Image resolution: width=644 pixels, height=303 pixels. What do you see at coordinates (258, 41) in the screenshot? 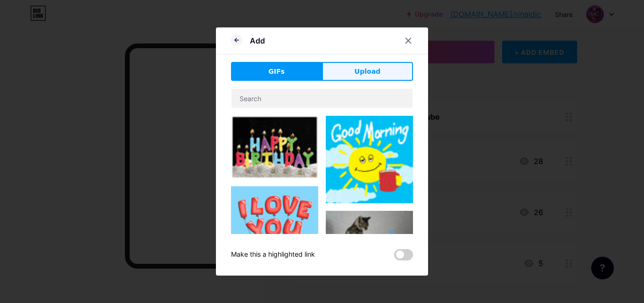
I see `div: Add` at bounding box center [258, 41].